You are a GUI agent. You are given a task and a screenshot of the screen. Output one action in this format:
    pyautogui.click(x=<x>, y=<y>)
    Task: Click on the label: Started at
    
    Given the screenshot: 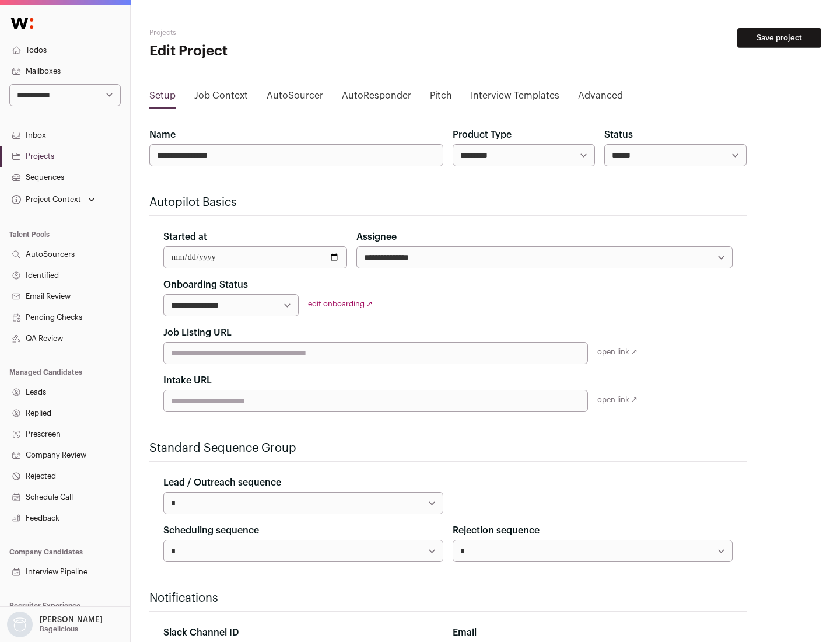 What is the action you would take?
    pyautogui.click(x=185, y=237)
    